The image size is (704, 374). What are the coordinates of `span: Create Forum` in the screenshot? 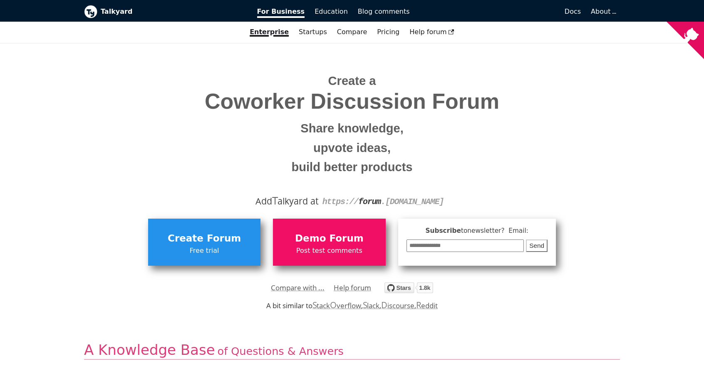 It's located at (204, 238).